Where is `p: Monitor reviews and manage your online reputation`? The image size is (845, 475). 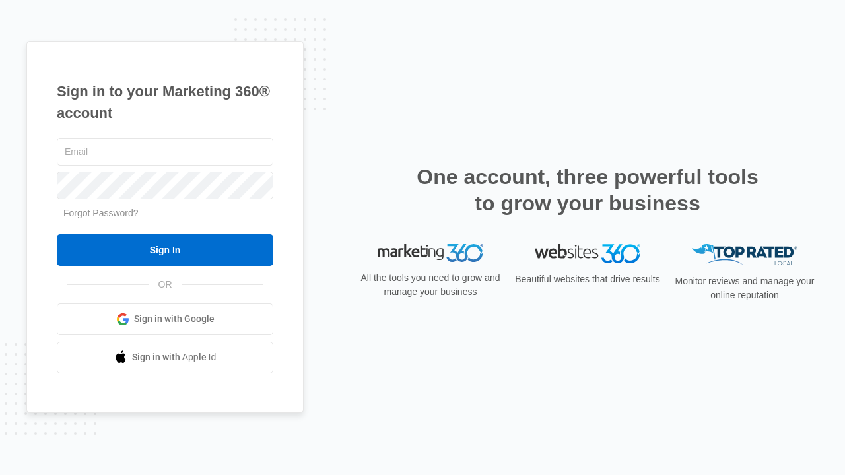
p: Monitor reviews and manage your online reputation is located at coordinates (745, 289).